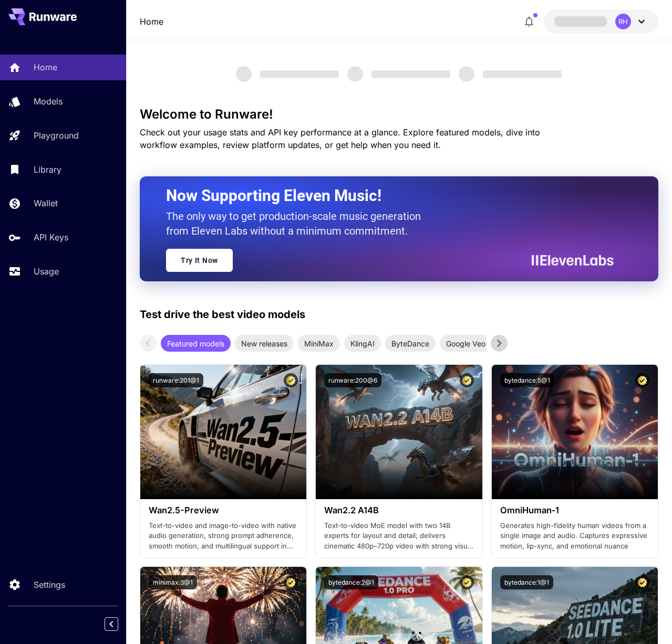 The image size is (672, 644). What do you see at coordinates (526, 380) in the screenshot?
I see `button: bytedance:5@1` at bounding box center [526, 380].